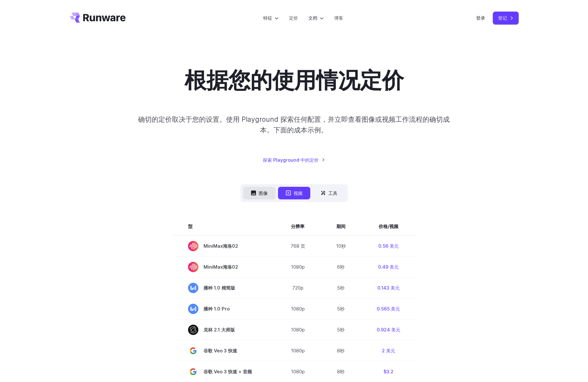 The image size is (588, 382). What do you see at coordinates (388, 267) in the screenshot?
I see `td: 0.49 美元` at bounding box center [388, 267].